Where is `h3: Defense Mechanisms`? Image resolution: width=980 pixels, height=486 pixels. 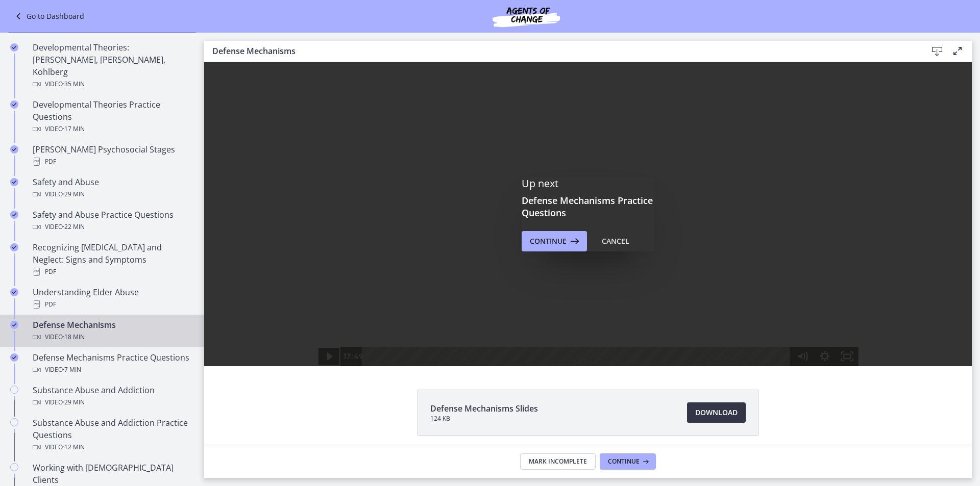
h3: Defense Mechanisms is located at coordinates (562, 51).